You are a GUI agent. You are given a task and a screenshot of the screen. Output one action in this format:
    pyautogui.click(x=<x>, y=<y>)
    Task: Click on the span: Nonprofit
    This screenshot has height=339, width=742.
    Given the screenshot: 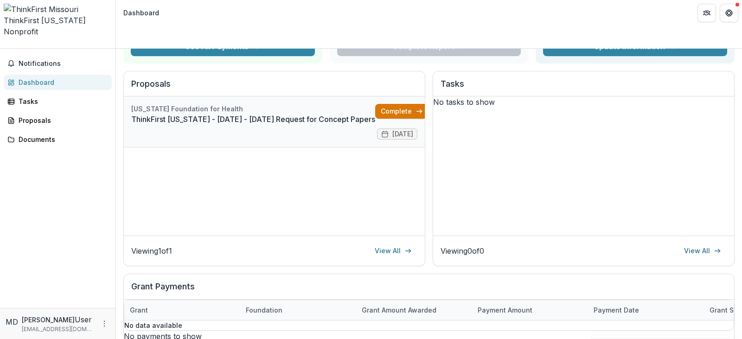 What is the action you would take?
    pyautogui.click(x=21, y=32)
    